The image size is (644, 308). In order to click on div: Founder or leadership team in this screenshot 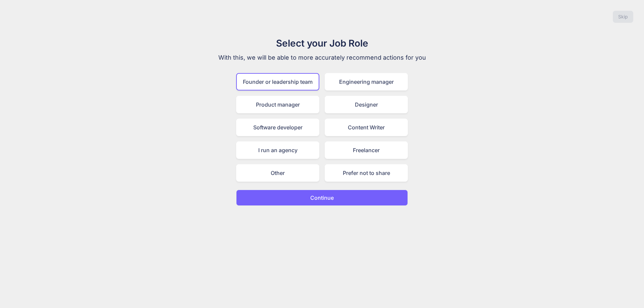, I will do `click(278, 82)`.